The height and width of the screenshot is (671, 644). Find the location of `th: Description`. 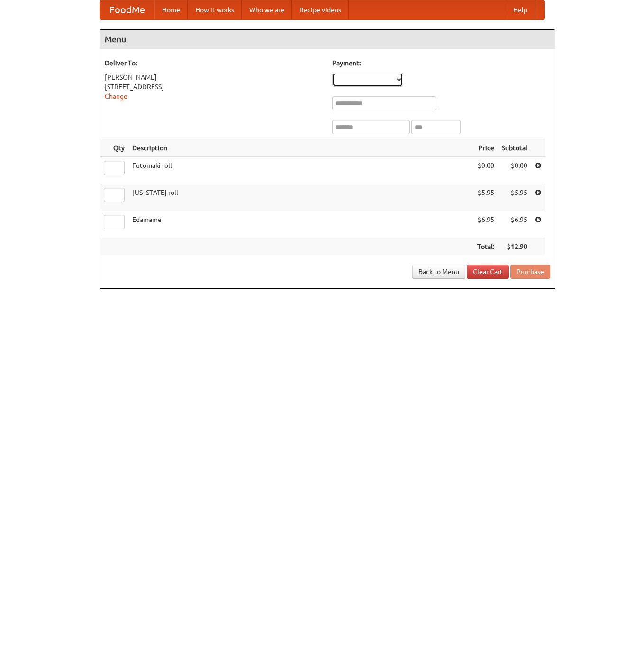

th: Description is located at coordinates (301, 148).